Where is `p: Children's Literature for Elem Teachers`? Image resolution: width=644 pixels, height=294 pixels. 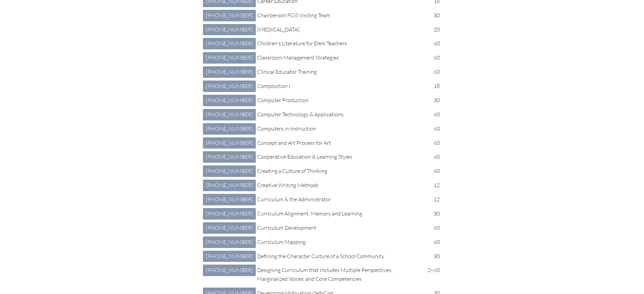
p: Children's Literature for Elem Teachers is located at coordinates (338, 43).